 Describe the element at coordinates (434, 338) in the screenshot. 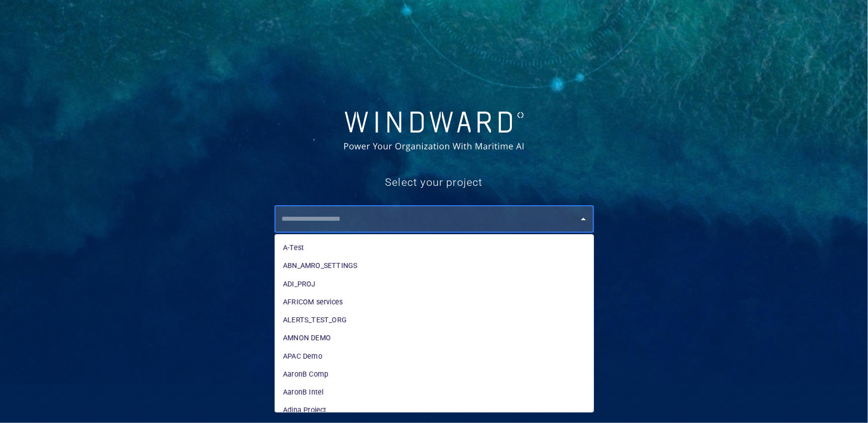

I see `li: AMNON DEMO` at that location.